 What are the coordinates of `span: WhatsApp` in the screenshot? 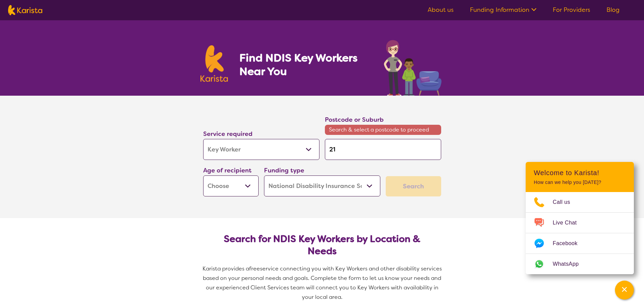 It's located at (570, 264).